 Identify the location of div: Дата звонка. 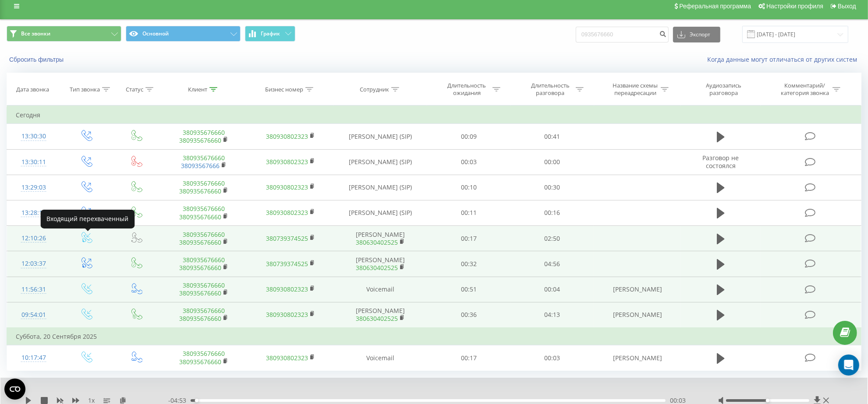
(32, 89).